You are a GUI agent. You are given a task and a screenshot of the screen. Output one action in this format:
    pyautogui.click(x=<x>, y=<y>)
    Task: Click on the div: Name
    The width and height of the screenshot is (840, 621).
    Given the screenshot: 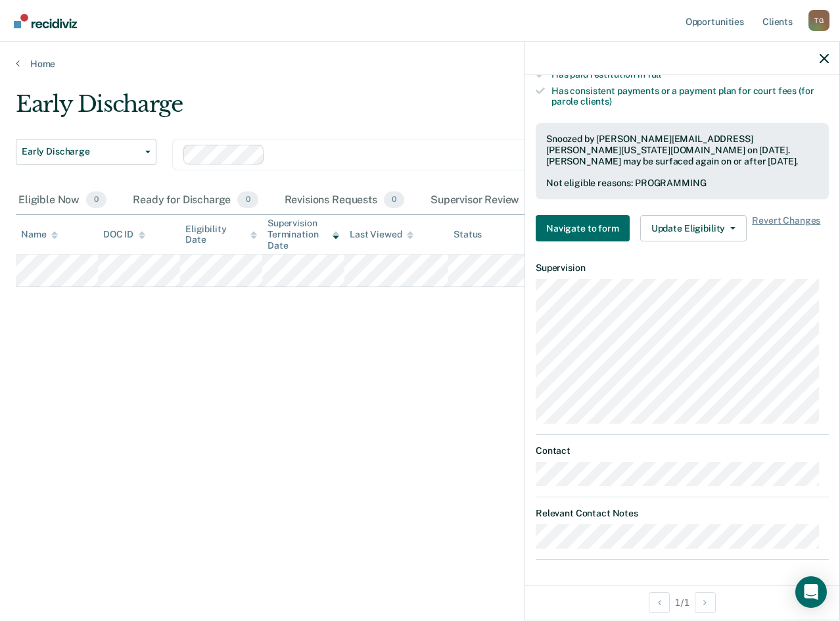 What is the action you would take?
    pyautogui.click(x=40, y=234)
    